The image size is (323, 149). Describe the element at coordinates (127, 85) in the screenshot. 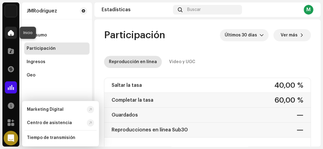

I see `div: Saltar la tasa` at that location.